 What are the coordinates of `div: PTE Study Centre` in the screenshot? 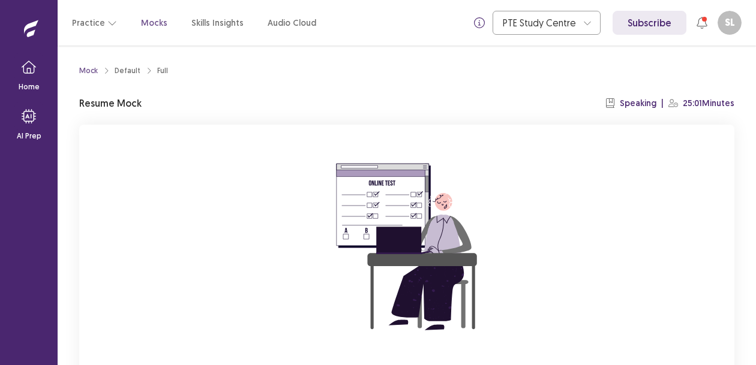 It's located at (540, 23).